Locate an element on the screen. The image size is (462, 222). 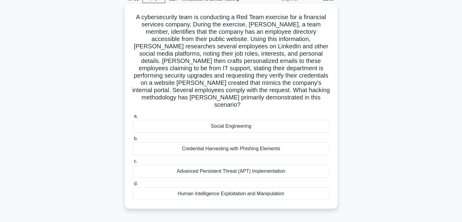
span: b. is located at coordinates (136, 138).